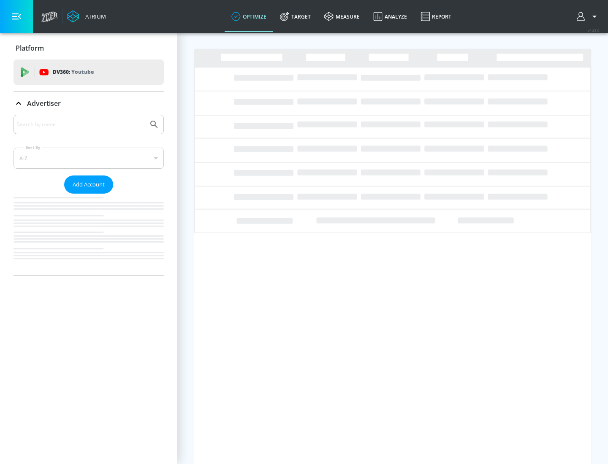 The width and height of the screenshot is (608, 464). What do you see at coordinates (81, 125) in the screenshot?
I see `input: Search by name` at bounding box center [81, 125].